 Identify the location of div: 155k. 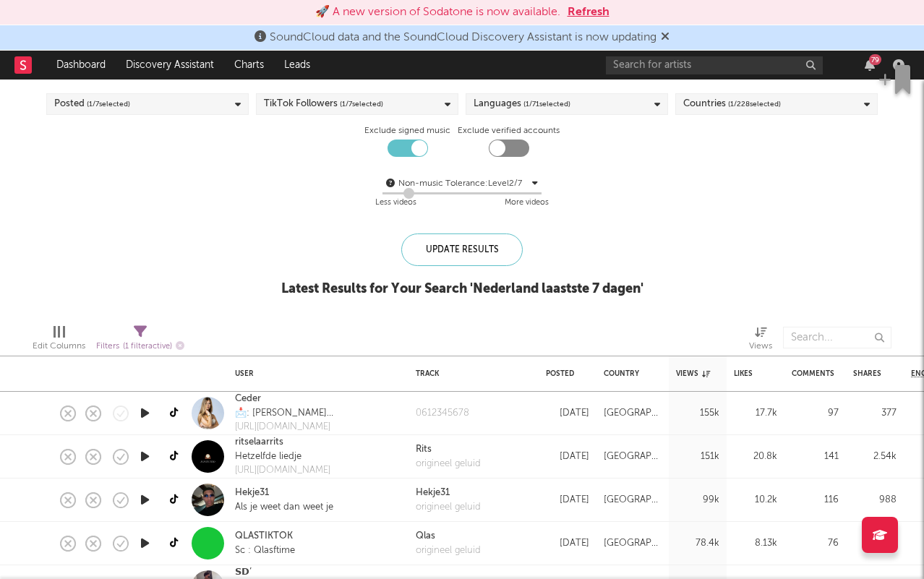
(698, 414).